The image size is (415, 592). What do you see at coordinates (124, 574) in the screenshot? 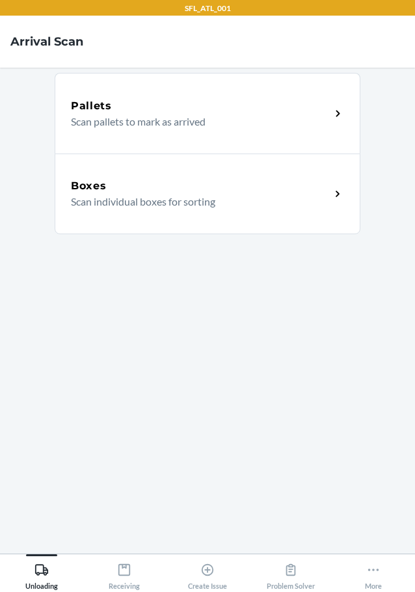
I see `div: Receiving` at bounding box center [124, 574].